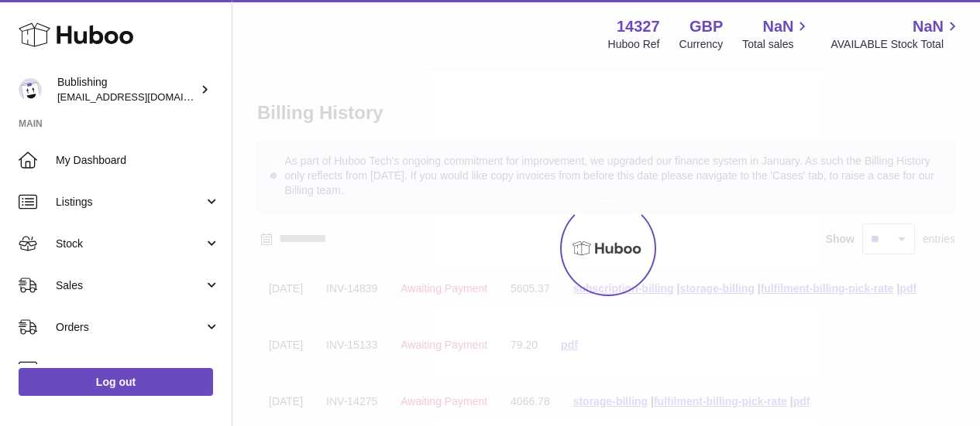  Describe the element at coordinates (30, 90) in the screenshot. I see `img: internalAdmin-14327@internal.huboo.com` at that location.